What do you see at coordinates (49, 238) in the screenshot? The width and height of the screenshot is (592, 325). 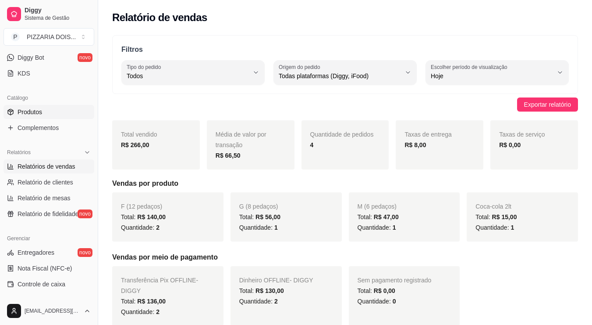 I see `div: Gerenciar` at bounding box center [49, 238].